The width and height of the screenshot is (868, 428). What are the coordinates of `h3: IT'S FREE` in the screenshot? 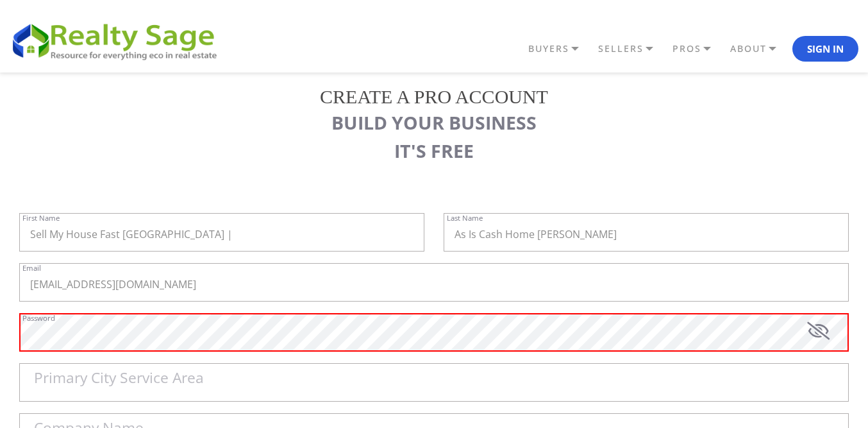 It's located at (434, 151).